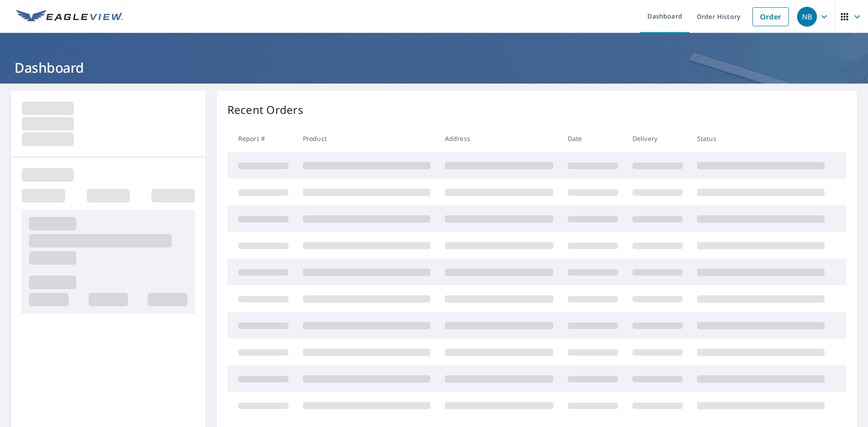 Image resolution: width=868 pixels, height=427 pixels. I want to click on th: Product, so click(367, 138).